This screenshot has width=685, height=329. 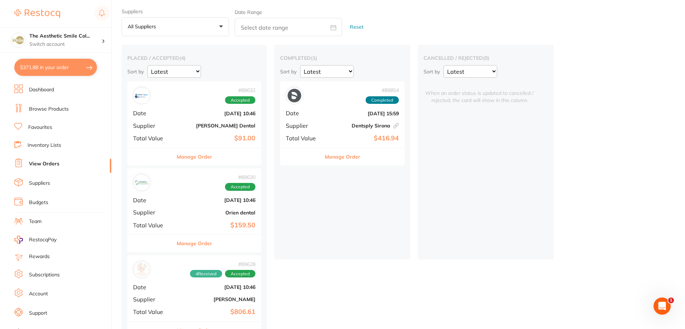 I want to click on h2: completed ( 1 ), so click(x=342, y=58).